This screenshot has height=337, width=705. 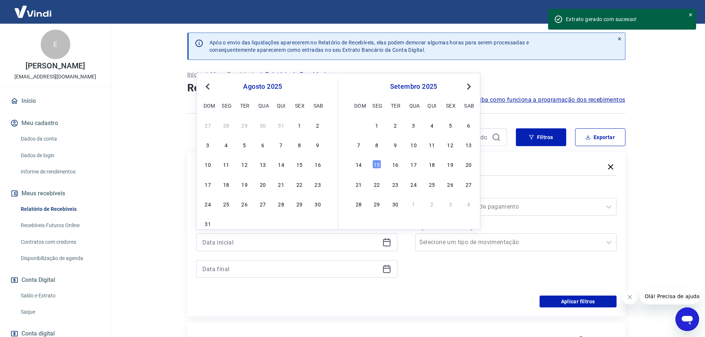 What do you see at coordinates (226, 145) in the screenshot?
I see `div: Choose segunda-feira, 4 de agosto de 2025` at bounding box center [226, 145].